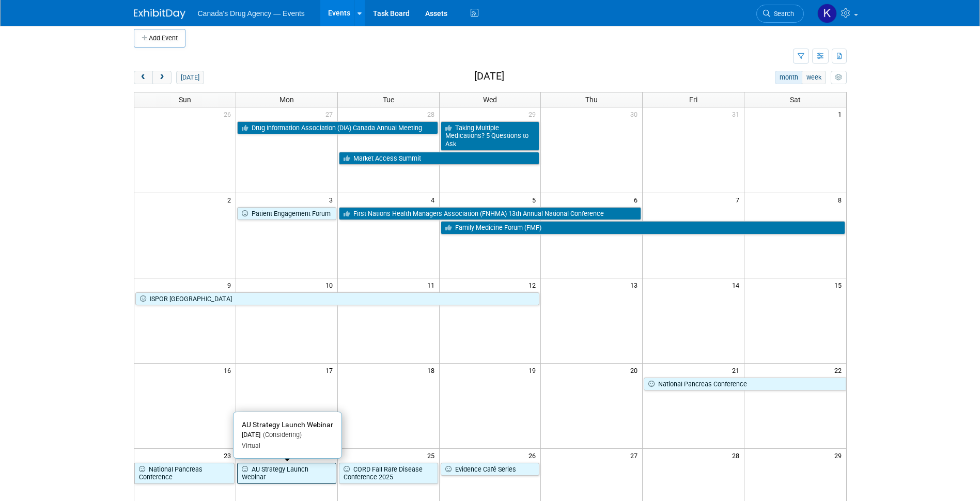 Image resolution: width=980 pixels, height=501 pixels. I want to click on span: 19, so click(533, 370).